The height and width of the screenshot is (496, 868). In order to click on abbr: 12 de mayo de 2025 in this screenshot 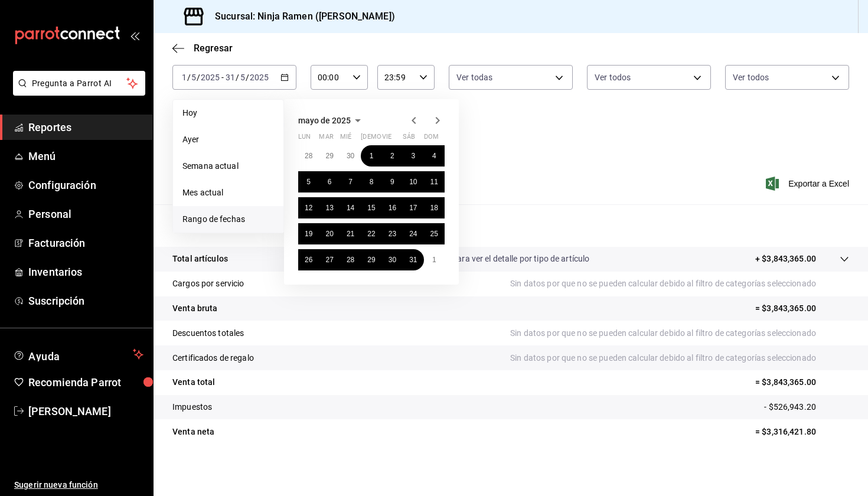, I will do `click(308, 208)`.